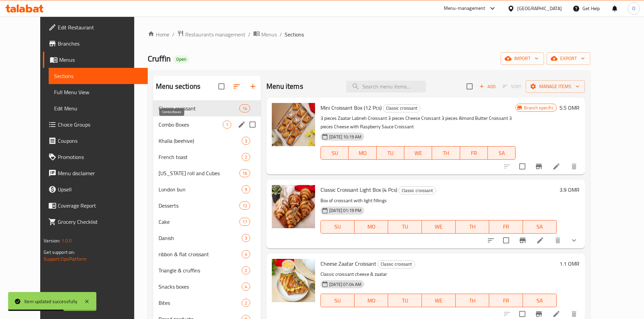 The width and height of the screenshot is (644, 319). What do you see at coordinates (348, 263) in the screenshot?
I see `span: Cheese Zaatar Croissant` at bounding box center [348, 263].